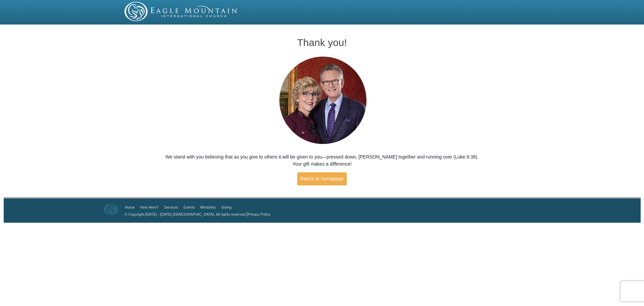  What do you see at coordinates (149, 207) in the screenshot?
I see `a: New Here?` at bounding box center [149, 207].